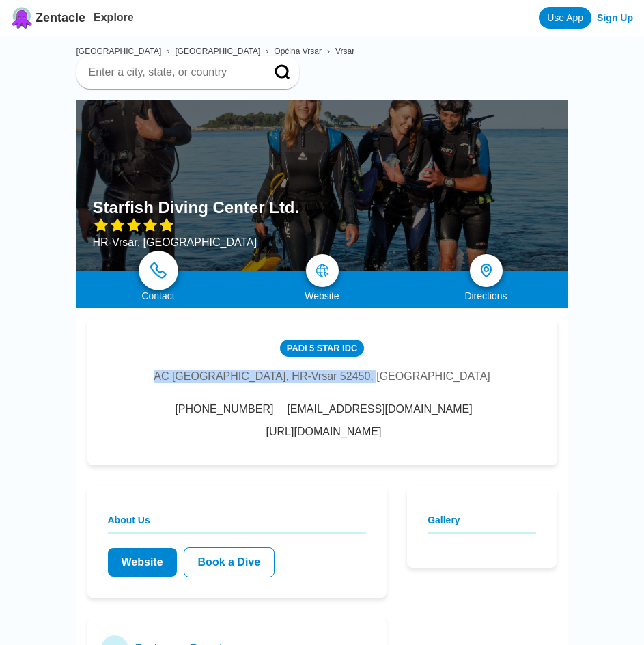 Image resolution: width=644 pixels, height=645 pixels. What do you see at coordinates (114, 17) in the screenshot?
I see `a: Explore` at bounding box center [114, 17].